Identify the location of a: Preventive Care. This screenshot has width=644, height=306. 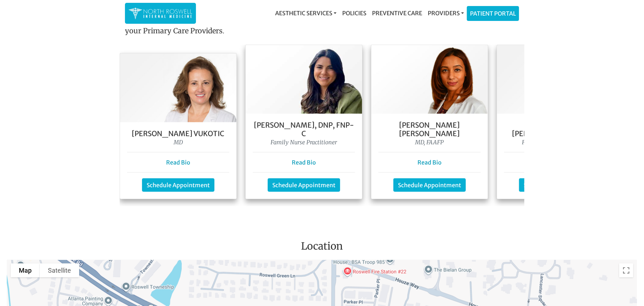
(397, 13).